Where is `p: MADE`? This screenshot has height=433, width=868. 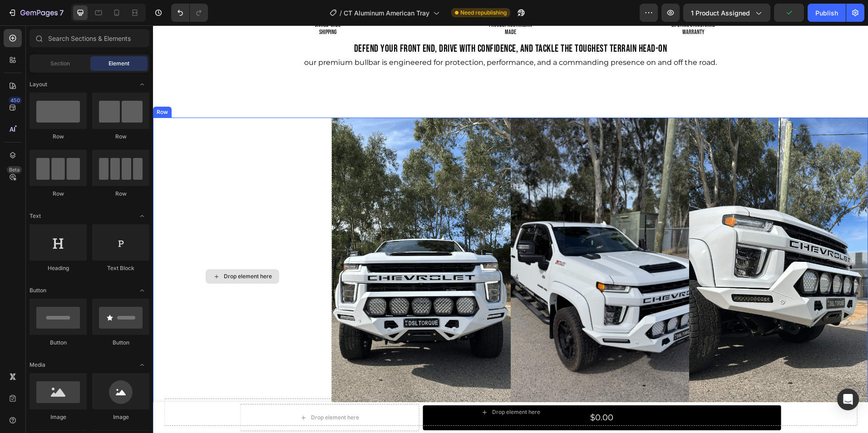 p: MADE is located at coordinates (358, 6).